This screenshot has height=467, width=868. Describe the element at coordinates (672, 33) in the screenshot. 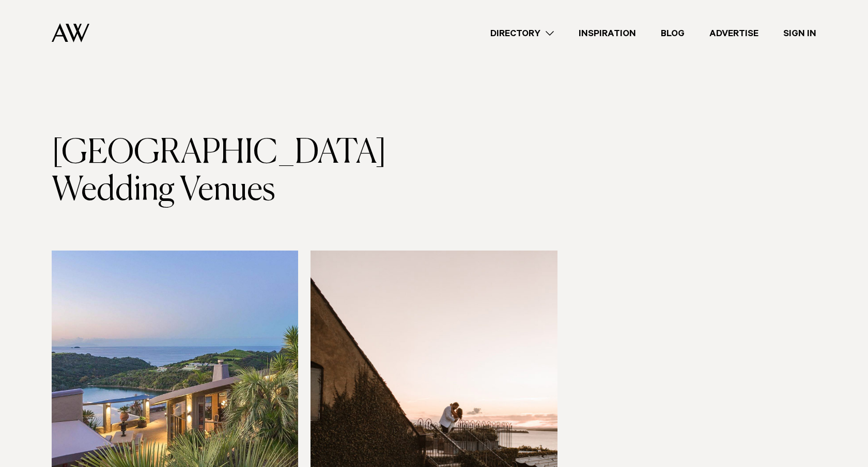

I see `a: Blog` at that location.